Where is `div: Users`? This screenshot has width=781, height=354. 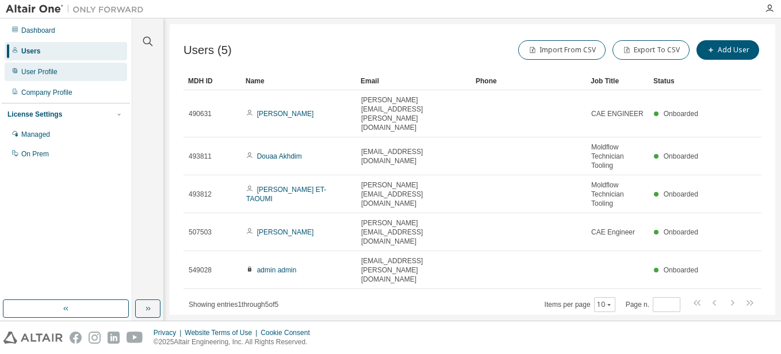 div: Users is located at coordinates (30, 51).